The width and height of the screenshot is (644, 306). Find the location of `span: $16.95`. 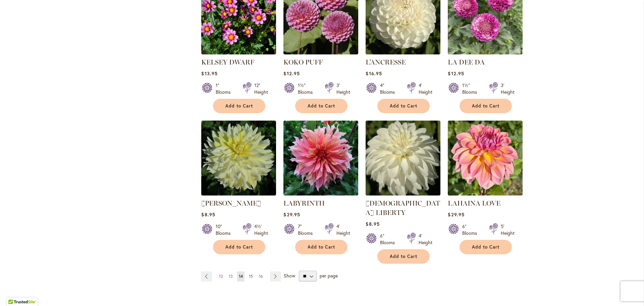

span: $16.95 is located at coordinates (374, 73).